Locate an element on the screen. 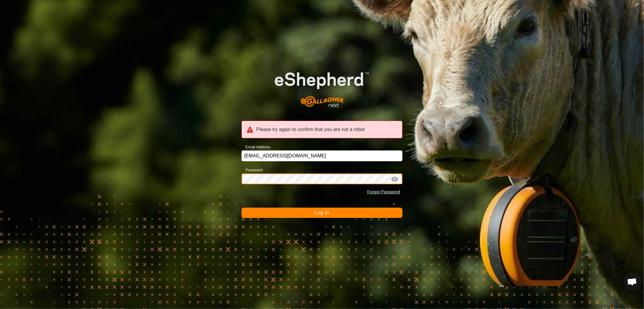 The image size is (644, 309). label: Password is located at coordinates (252, 170).